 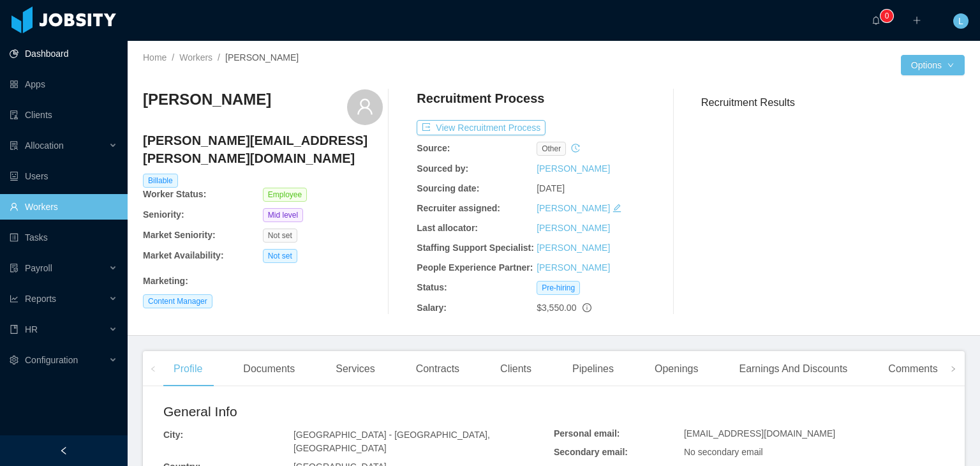 I want to click on i: icon: book, so click(x=14, y=330).